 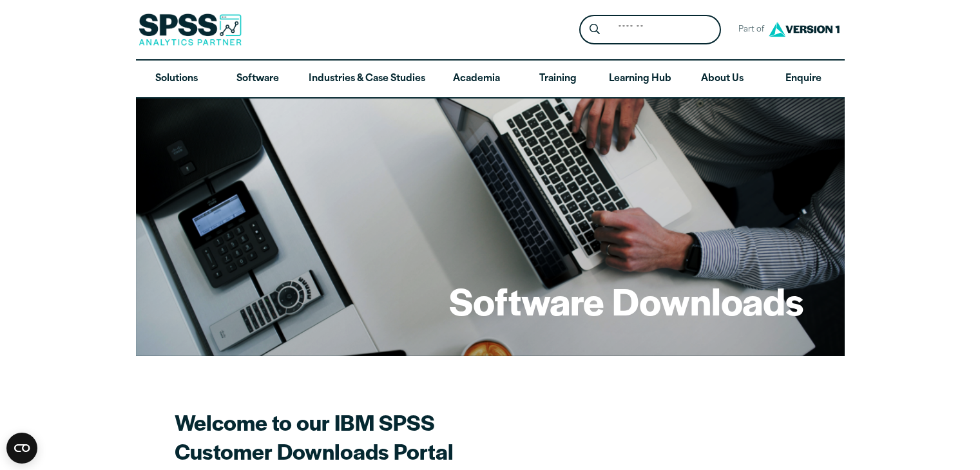 What do you see at coordinates (804, 29) in the screenshot?
I see `img: Version1 Logo` at bounding box center [804, 29].